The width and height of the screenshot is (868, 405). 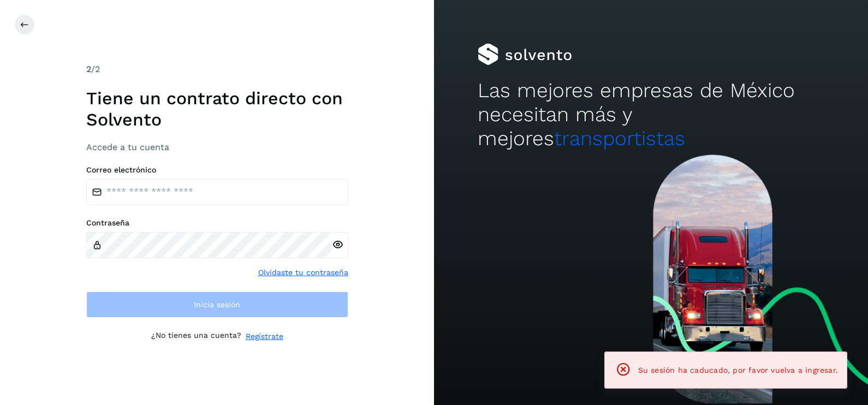 What do you see at coordinates (196, 337) in the screenshot?
I see `p: ¿No tienes una cuenta?` at bounding box center [196, 337].